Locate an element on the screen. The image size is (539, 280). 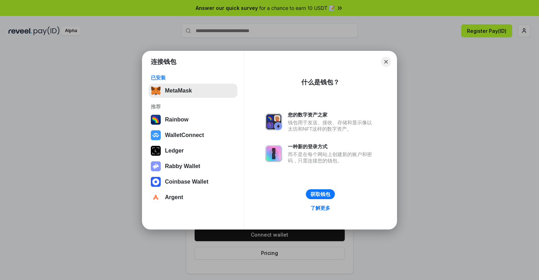
div: Ledger is located at coordinates (174, 151).